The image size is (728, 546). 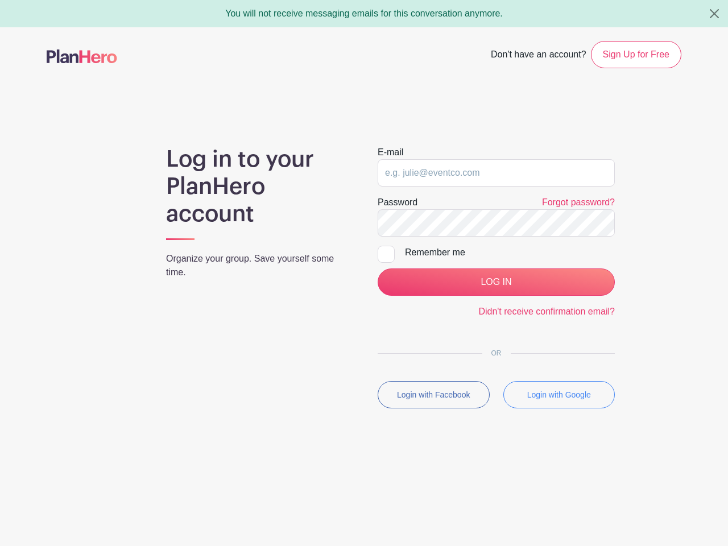 I want to click on img: logo-507f7623f17ff9eddc593b1ce0a138ce2505c220e1c5a4e2b4648c50719b7d32.svg, so click(x=82, y=56).